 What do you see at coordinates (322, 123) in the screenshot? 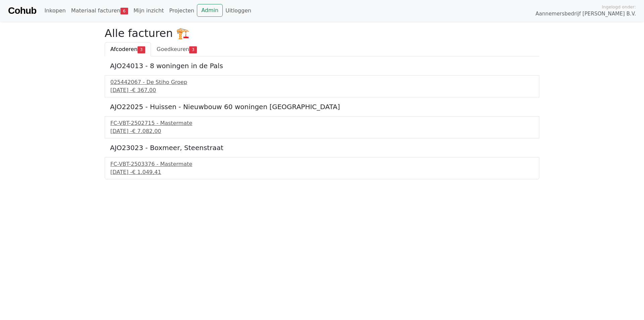
I see `div: FC-VBT-2502715 - Mastermate` at bounding box center [322, 123].